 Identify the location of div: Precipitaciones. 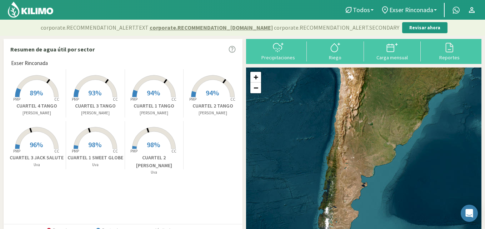
(278, 58).